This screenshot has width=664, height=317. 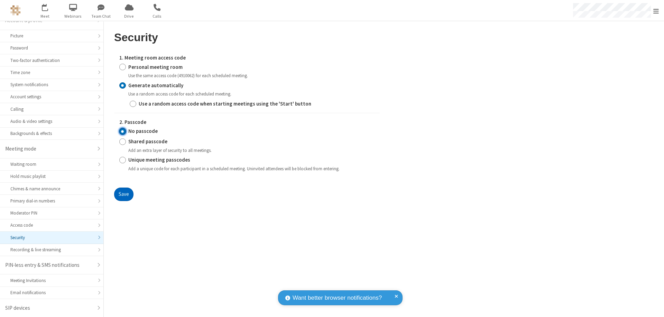 I want to click on div: Time zone, so click(x=52, y=72).